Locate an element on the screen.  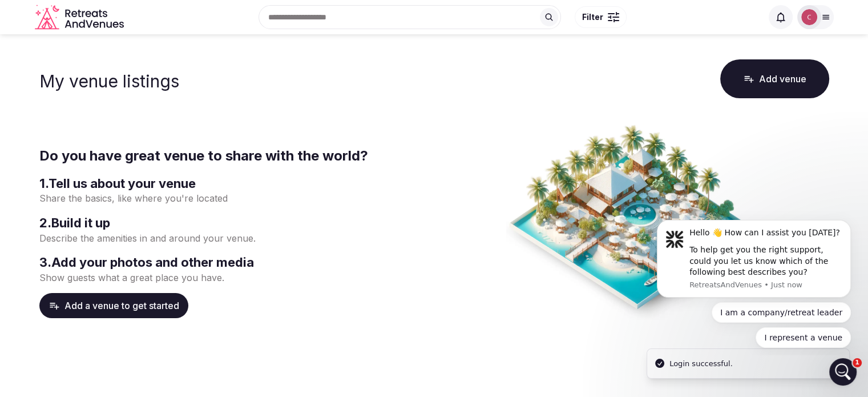
button: Quick reply: I represent a venue is located at coordinates (163, 127).